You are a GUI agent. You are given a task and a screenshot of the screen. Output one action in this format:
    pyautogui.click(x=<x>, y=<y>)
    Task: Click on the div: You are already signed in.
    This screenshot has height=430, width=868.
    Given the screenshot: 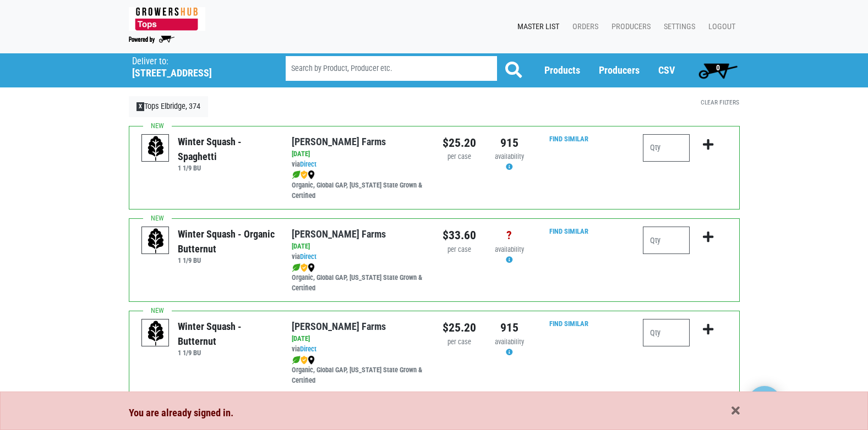 What is the action you would take?
    pyautogui.click(x=434, y=413)
    